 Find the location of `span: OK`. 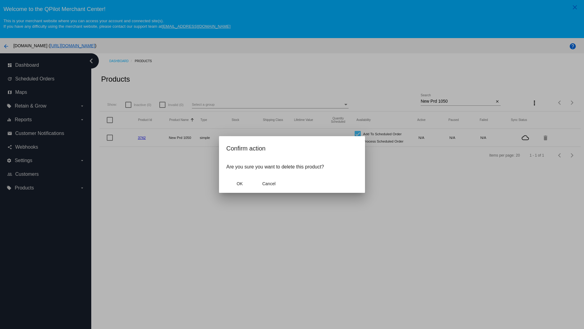

span: OK is located at coordinates (240, 183).